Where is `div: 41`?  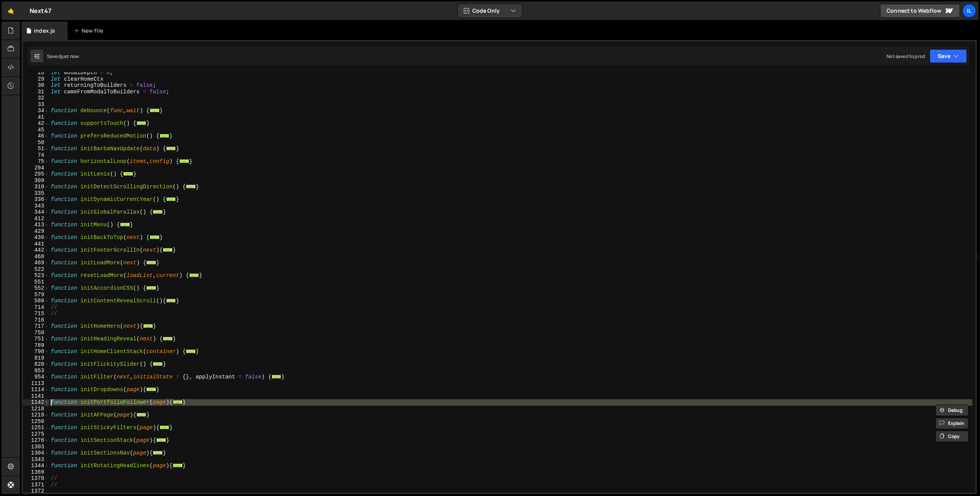
div: 41 is located at coordinates (36, 117).